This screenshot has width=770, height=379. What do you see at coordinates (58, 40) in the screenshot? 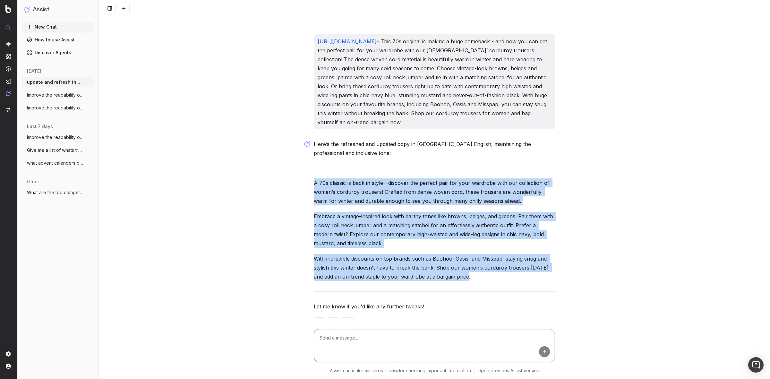
I see `a: How to use Assist` at bounding box center [58, 40].